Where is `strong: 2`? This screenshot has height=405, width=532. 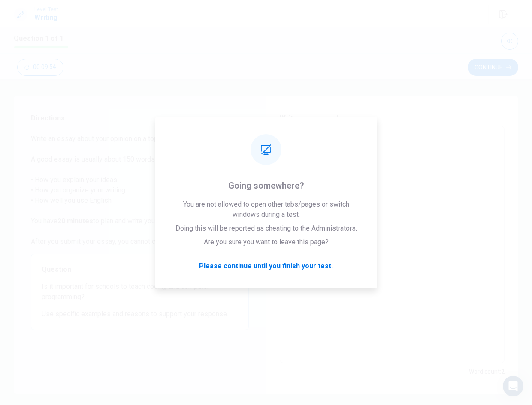
strong: 2 is located at coordinates (503, 372).